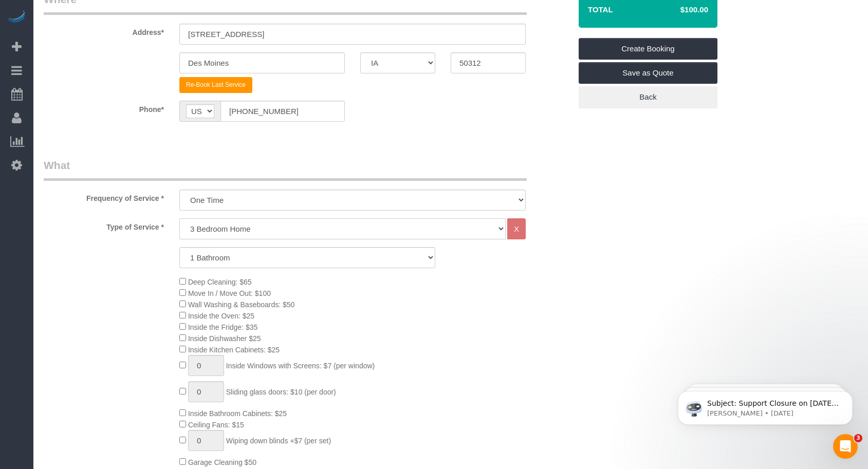 This screenshot has height=469, width=868. Describe the element at coordinates (648, 48) in the screenshot. I see `a: Create Booking` at that location.